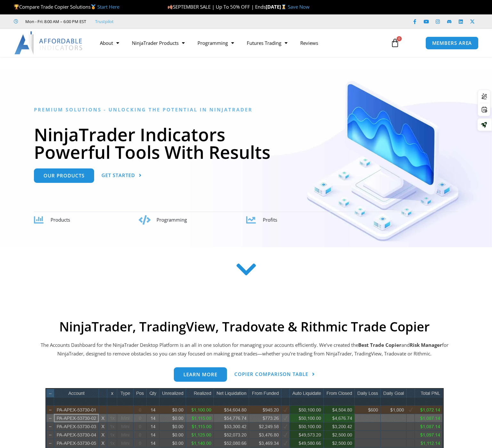 This screenshot has height=448, width=492. I want to click on a: Our Products, so click(64, 175).